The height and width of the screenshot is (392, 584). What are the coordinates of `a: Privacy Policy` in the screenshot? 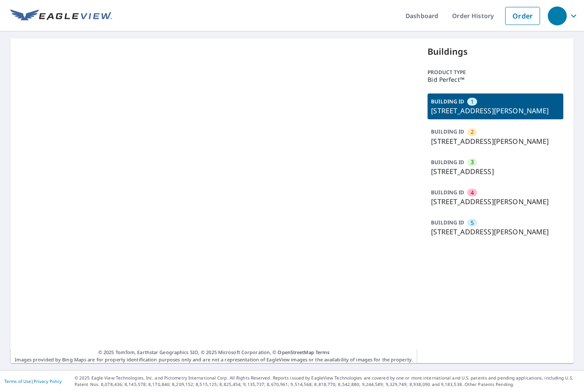 It's located at (47, 381).